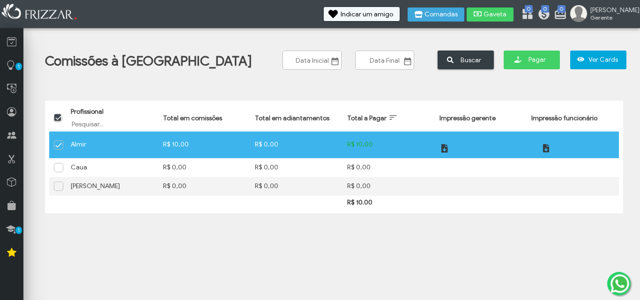 This screenshot has width=640, height=300. What do you see at coordinates (112, 168) in the screenshot?
I see `td: Caua` at bounding box center [112, 168].